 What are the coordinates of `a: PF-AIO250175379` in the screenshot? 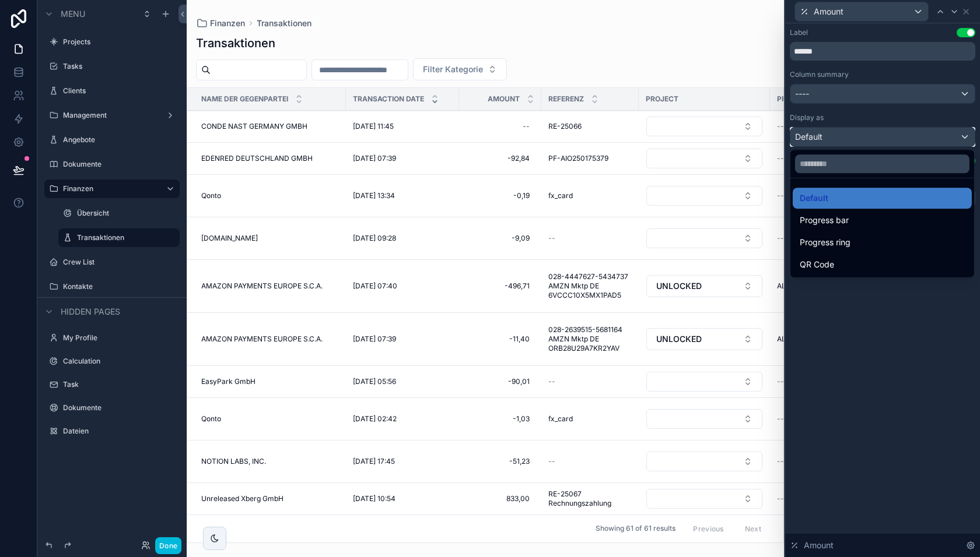 It's located at (590, 158).